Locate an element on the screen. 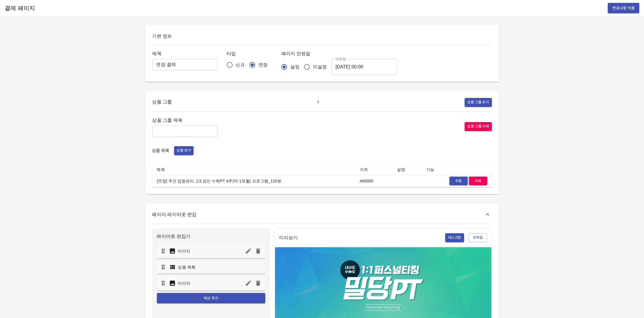 The height and width of the screenshot is (318, 644). span: 상품 그룹 추가 is located at coordinates (479, 102).